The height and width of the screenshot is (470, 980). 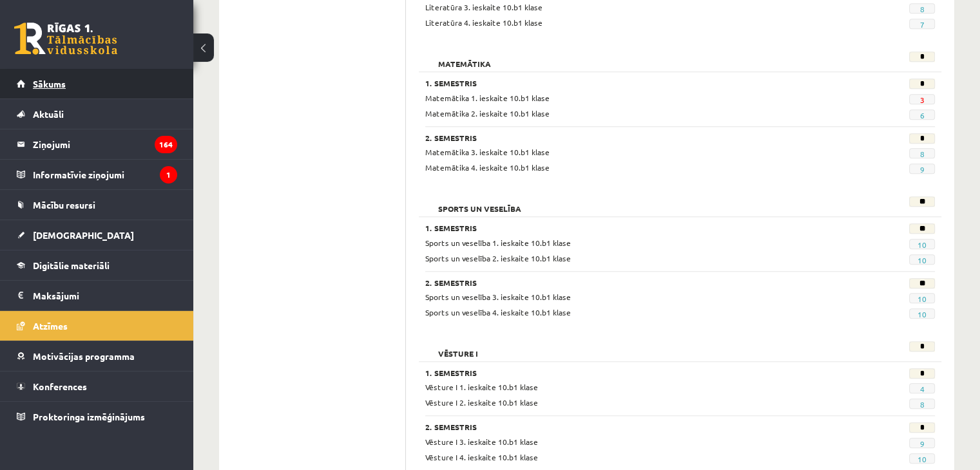 I want to click on legend: Informatīvie ziņojumi, so click(x=105, y=175).